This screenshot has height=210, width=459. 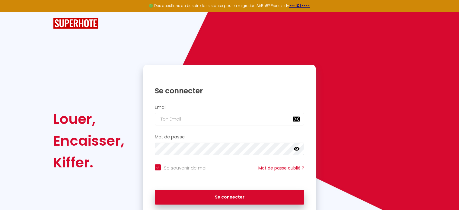 What do you see at coordinates (230, 107) in the screenshot?
I see `h2: Email` at bounding box center [230, 107].